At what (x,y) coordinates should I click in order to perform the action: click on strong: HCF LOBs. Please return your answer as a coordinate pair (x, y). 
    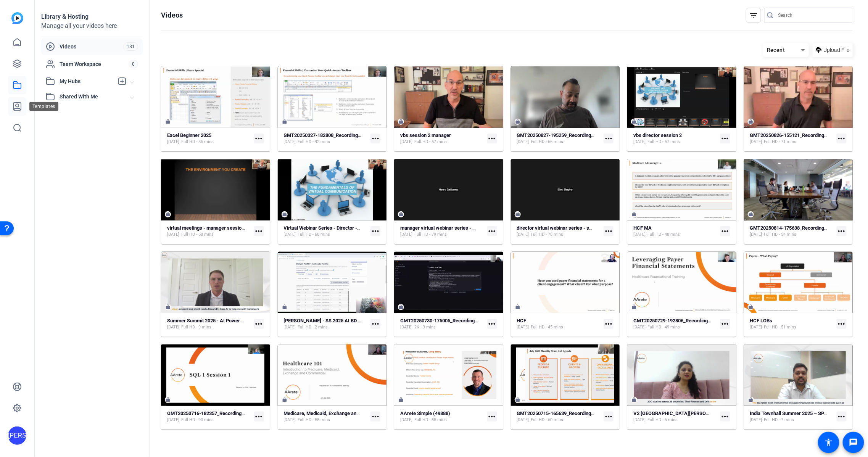
    Looking at the image, I should click on (761, 320).